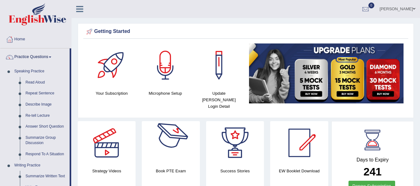 The image size is (420, 186). What do you see at coordinates (245, 32) in the screenshot?
I see `div: Getting Started` at bounding box center [245, 32].